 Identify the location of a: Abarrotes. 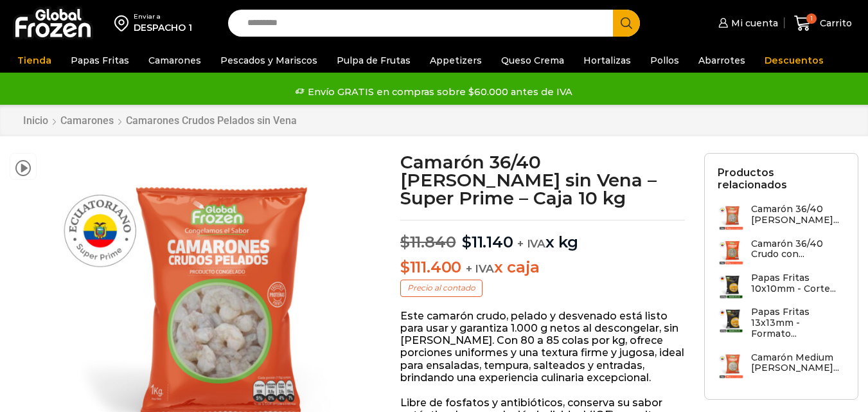
(721, 60).